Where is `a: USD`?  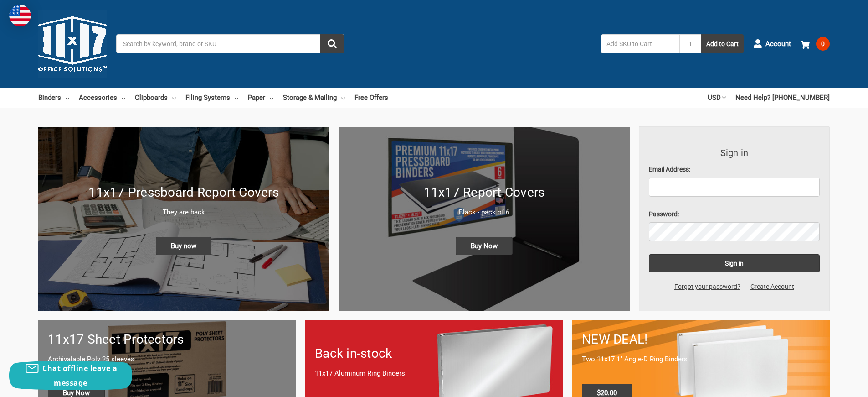 a: USD is located at coordinates (717, 97).